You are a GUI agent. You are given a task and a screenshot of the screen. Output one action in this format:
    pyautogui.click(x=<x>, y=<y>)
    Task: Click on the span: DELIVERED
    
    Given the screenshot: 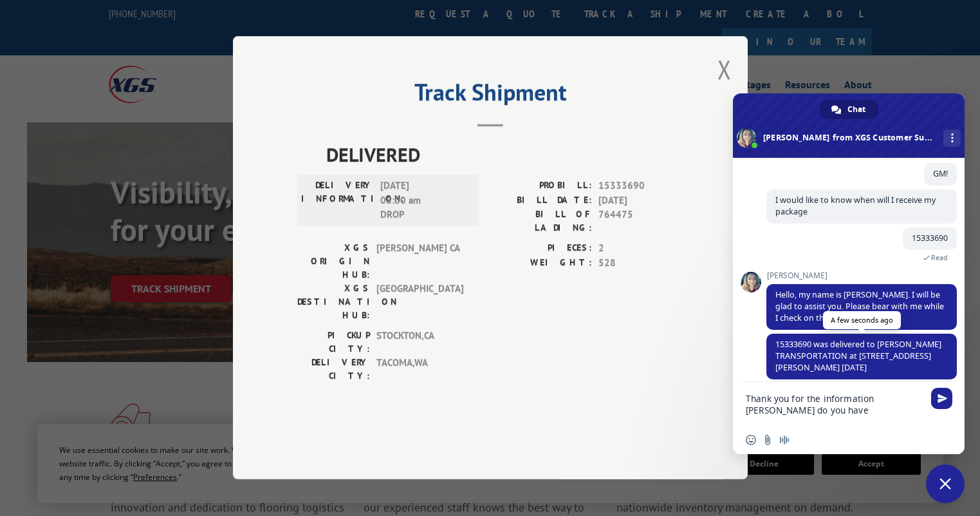 What is the action you would take?
    pyautogui.click(x=504, y=155)
    